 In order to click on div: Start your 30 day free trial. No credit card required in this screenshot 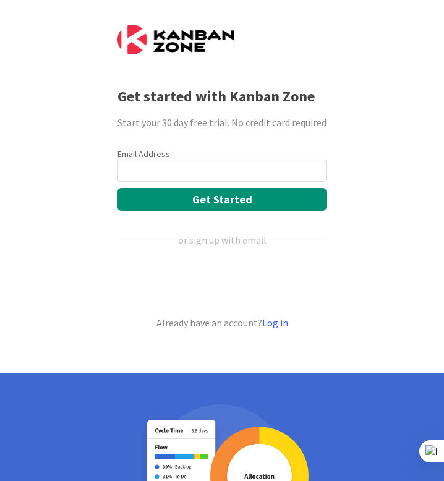, I will do `click(222, 122)`.